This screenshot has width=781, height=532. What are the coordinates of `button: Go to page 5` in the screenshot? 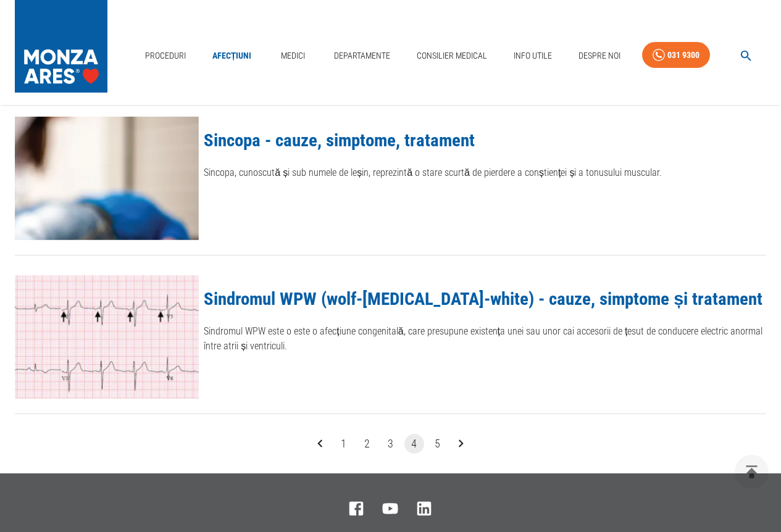 It's located at (438, 444).